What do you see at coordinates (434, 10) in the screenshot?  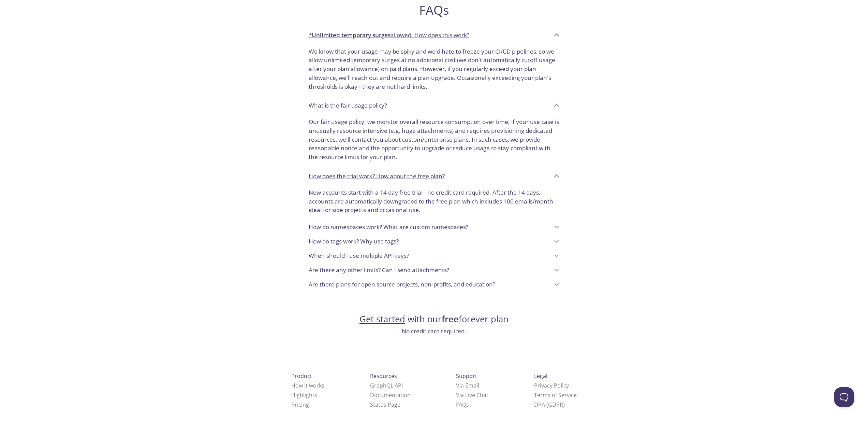 I see `h2: FAQs` at bounding box center [434, 10].